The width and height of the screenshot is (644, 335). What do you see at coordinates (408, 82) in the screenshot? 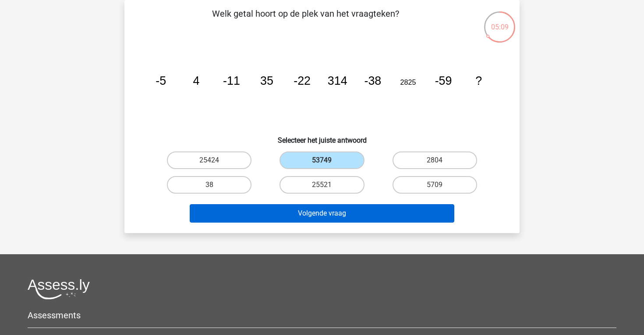
I see `tspan: 2825` at bounding box center [408, 82].